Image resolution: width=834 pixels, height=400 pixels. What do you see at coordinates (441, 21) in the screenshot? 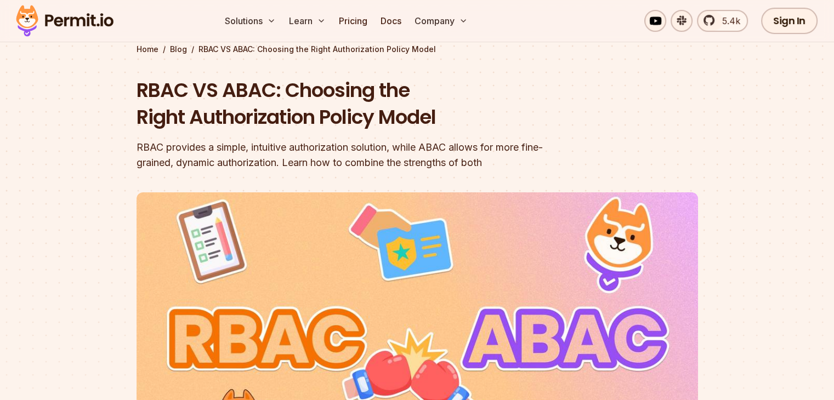
I see `button: Company` at bounding box center [441, 21].